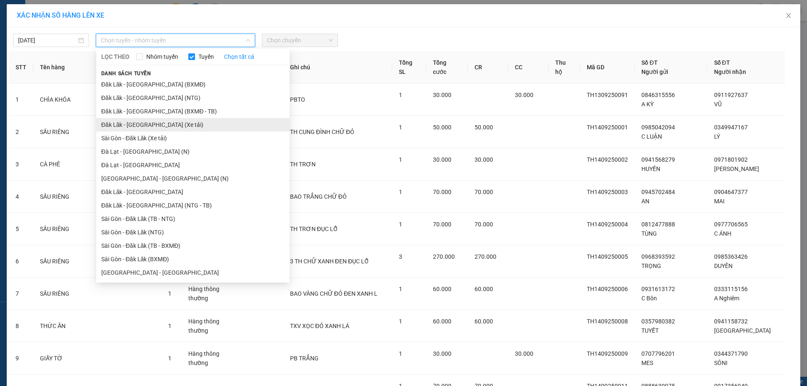 The height and width of the screenshot is (386, 807). What do you see at coordinates (658, 257) in the screenshot?
I see `span: 0968393592` at bounding box center [658, 257].